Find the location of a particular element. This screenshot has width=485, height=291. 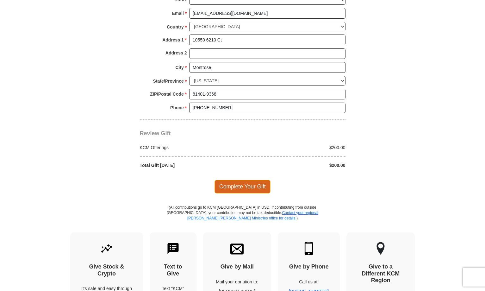

img: text-to-give.svg is located at coordinates (173, 248).